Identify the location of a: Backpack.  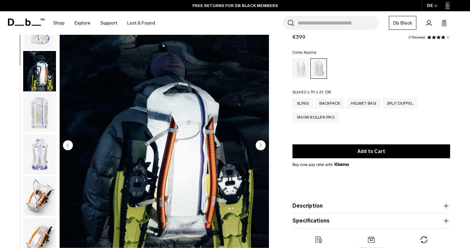
(330, 103).